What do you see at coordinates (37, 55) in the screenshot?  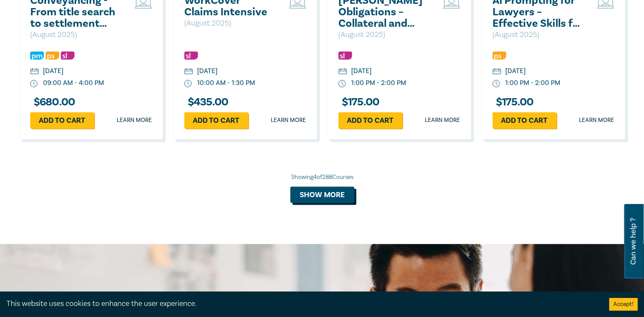 I see `img: Practice Management & Business Skills` at bounding box center [37, 55].